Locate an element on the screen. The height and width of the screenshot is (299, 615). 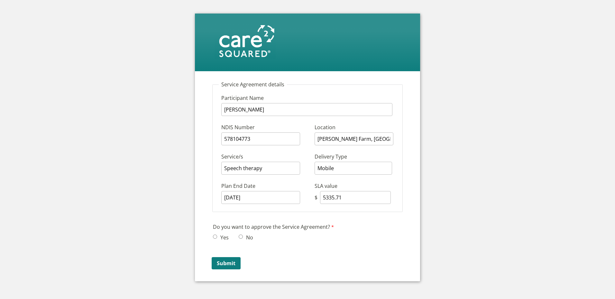
label: NDIS Number is located at coordinates (265, 128).